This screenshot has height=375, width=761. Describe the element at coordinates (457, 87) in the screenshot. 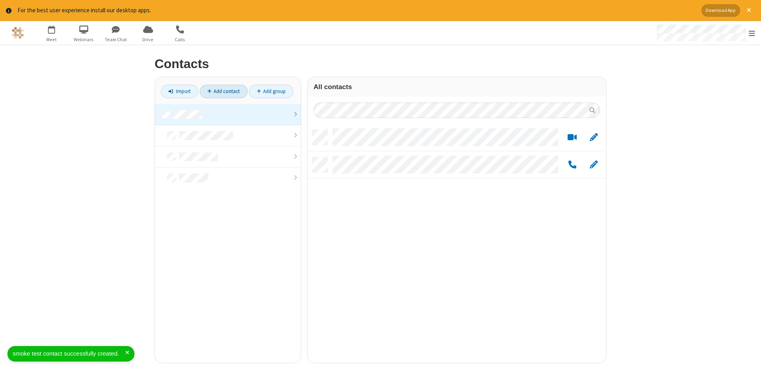

I see `h3: All contacts` at that location.